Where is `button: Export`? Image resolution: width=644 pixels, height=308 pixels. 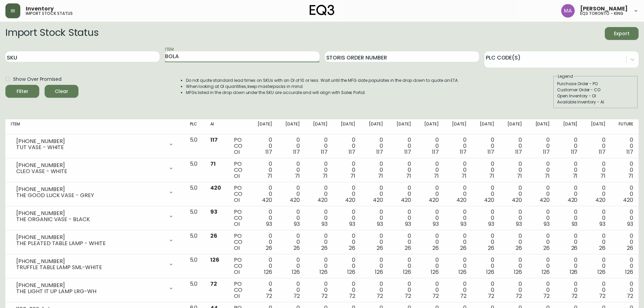 button: Export is located at coordinates (622, 33).